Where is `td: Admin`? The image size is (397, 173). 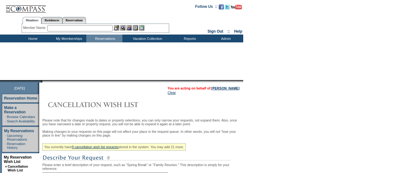 td: Admin is located at coordinates (225, 38).